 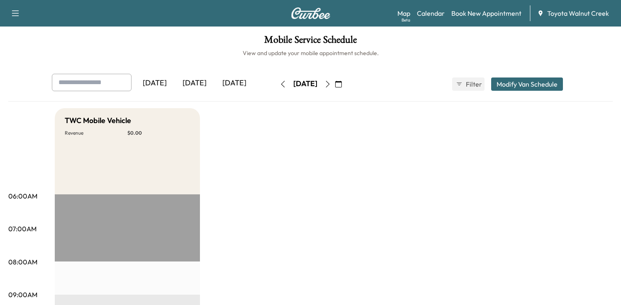 I want to click on p: Revenue, so click(x=96, y=133).